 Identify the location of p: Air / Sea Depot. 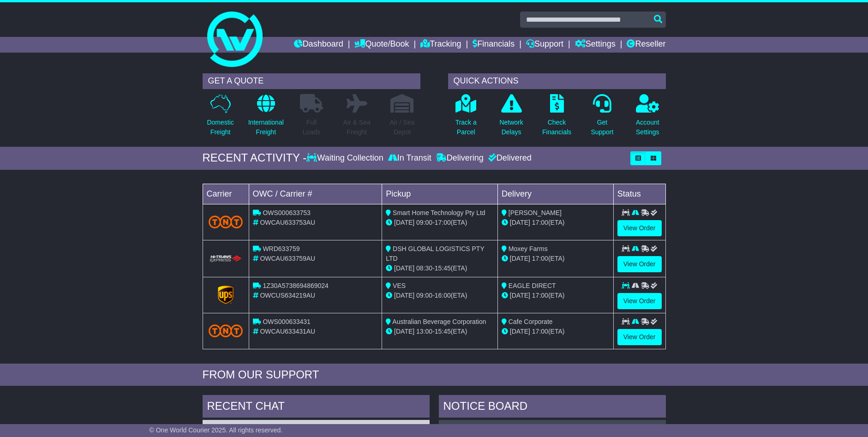
(402, 127).